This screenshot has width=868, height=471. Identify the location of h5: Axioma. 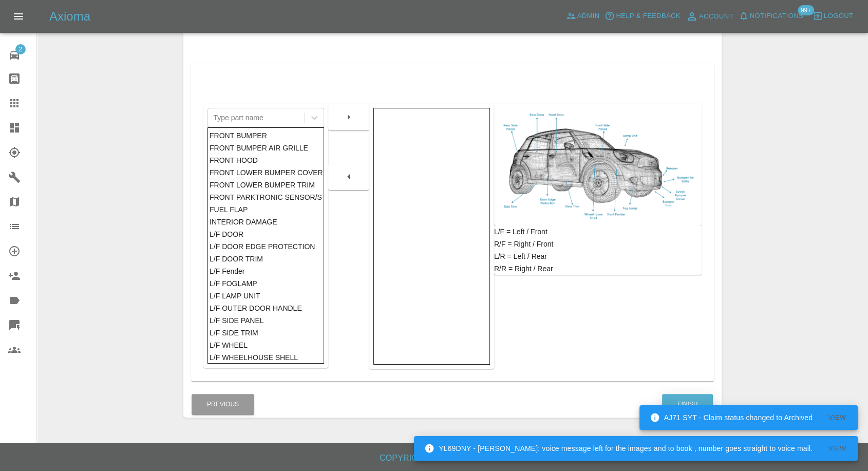
(70, 16).